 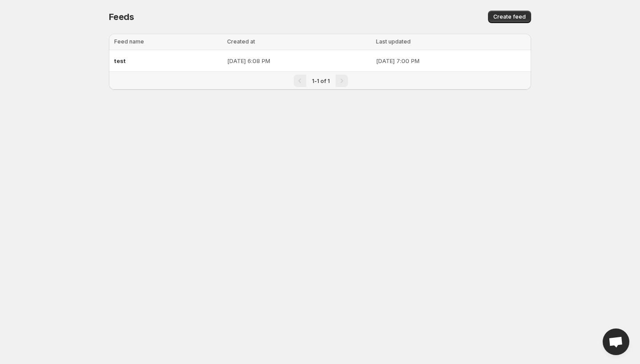 What do you see at coordinates (129, 41) in the screenshot?
I see `span: Feed name` at bounding box center [129, 41].